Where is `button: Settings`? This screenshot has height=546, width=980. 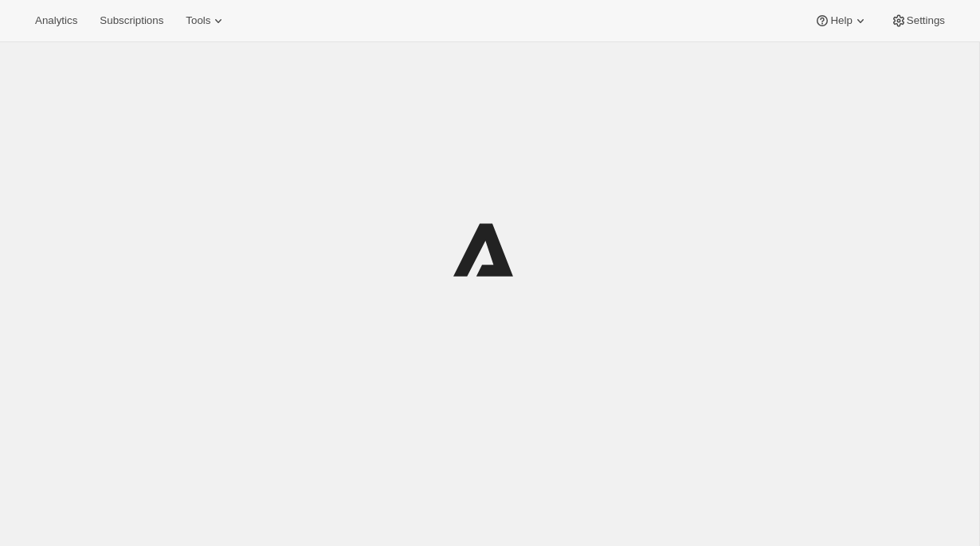 button: Settings is located at coordinates (918, 21).